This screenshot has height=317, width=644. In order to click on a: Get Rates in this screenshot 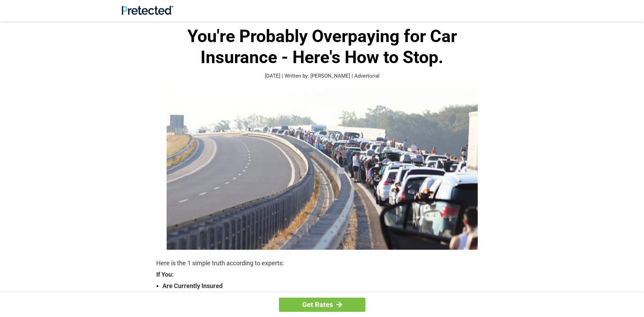, I will do `click(322, 305)`.